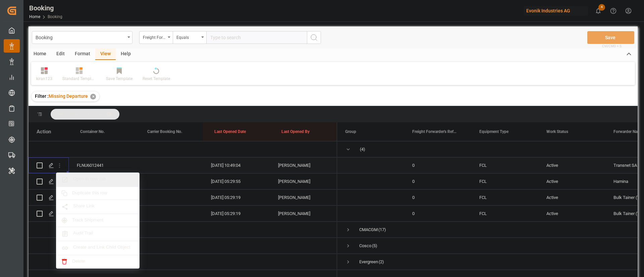 The width and height of the screenshot is (644, 277). What do you see at coordinates (83, 54) in the screenshot?
I see `div: Format` at bounding box center [83, 54].